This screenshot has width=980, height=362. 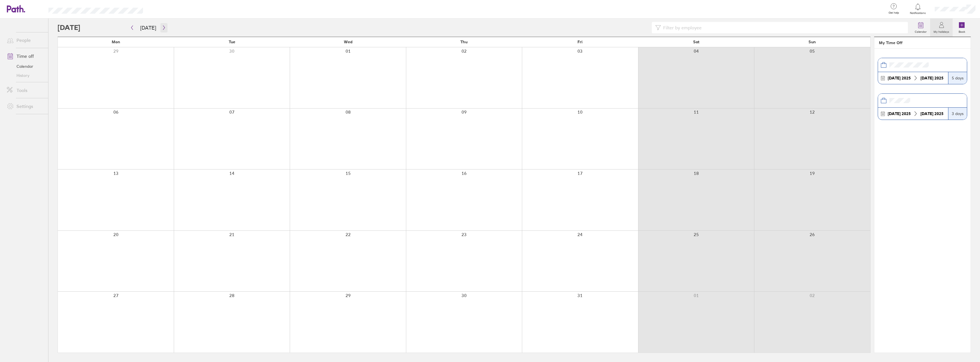 I want to click on label: My holidays, so click(x=940, y=31).